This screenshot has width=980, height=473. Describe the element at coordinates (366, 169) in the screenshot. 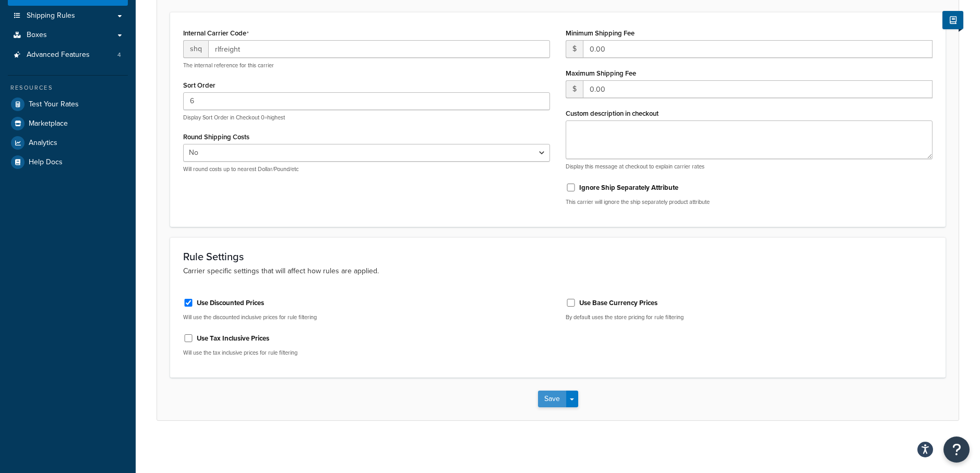

I see `p: Will round costs up to nearest Dollar/Pound/etc` at that location.